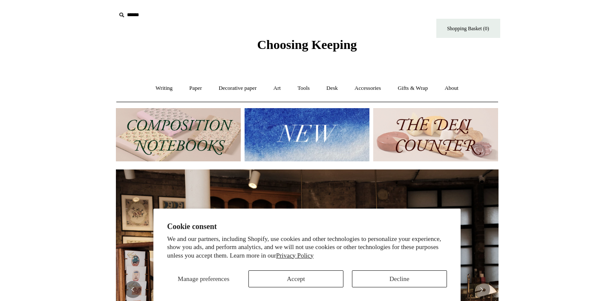  What do you see at coordinates (307, 135) in the screenshot?
I see `img: New.jpg__PID:f73bdf93-380a-4a35-bcfe-7823039498e1` at bounding box center [307, 135].